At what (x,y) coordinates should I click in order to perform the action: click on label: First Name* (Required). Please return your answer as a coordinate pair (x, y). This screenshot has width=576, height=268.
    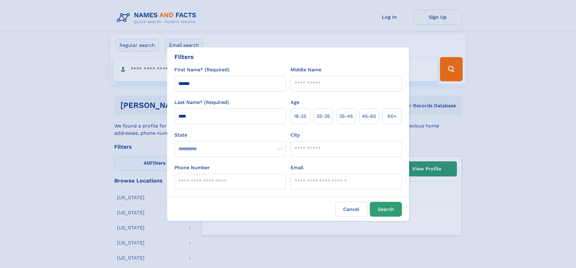
    Looking at the image, I should click on (202, 70).